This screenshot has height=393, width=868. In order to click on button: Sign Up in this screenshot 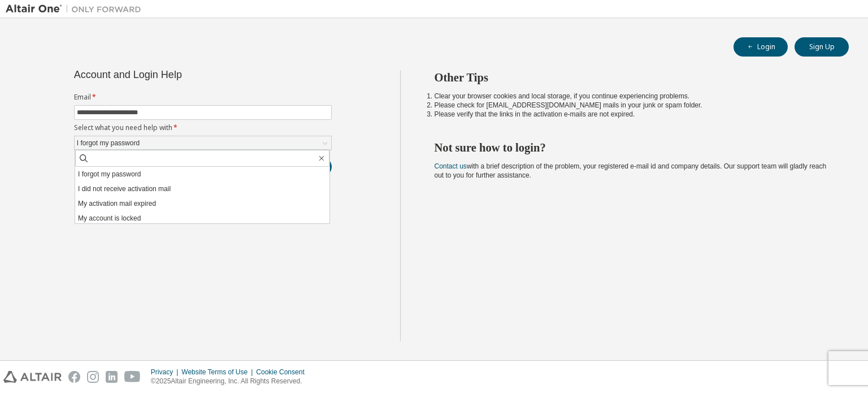, I will do `click(822, 47)`.